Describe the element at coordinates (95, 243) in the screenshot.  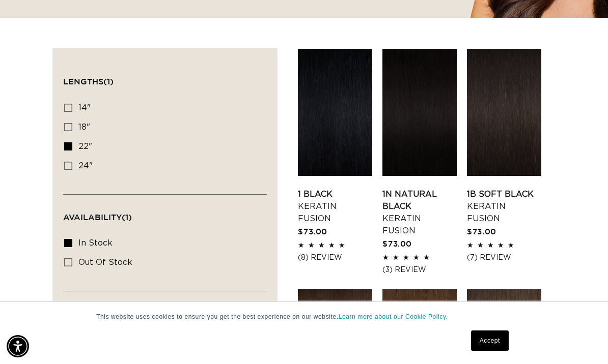
I see `span: In stock` at that location.